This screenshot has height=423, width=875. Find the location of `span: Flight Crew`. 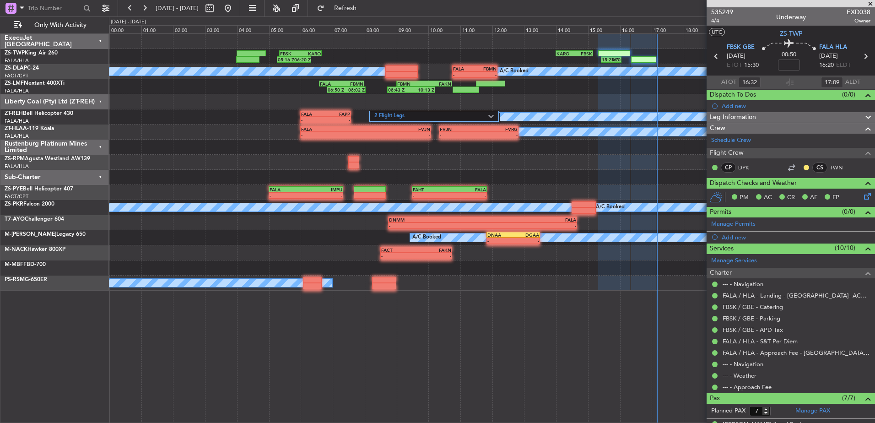

span: Flight Crew is located at coordinates (726, 153).